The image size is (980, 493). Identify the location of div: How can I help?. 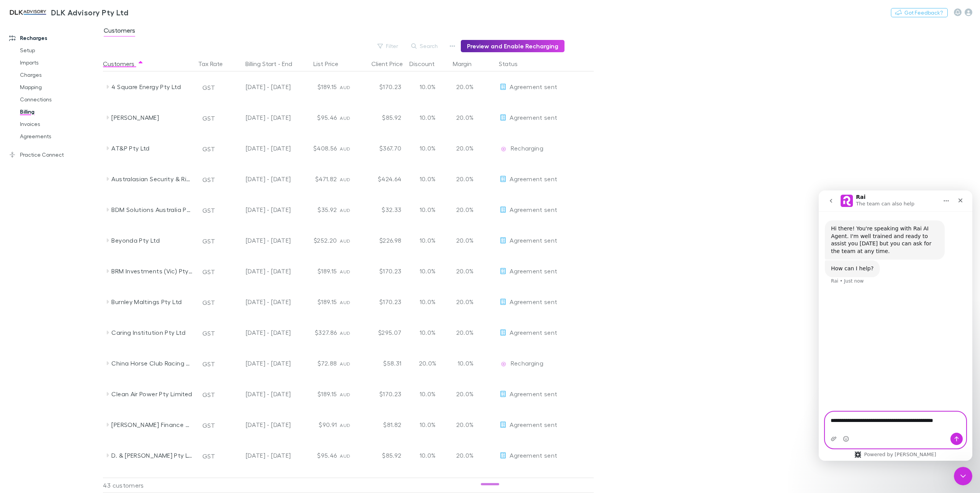
(34, 79).